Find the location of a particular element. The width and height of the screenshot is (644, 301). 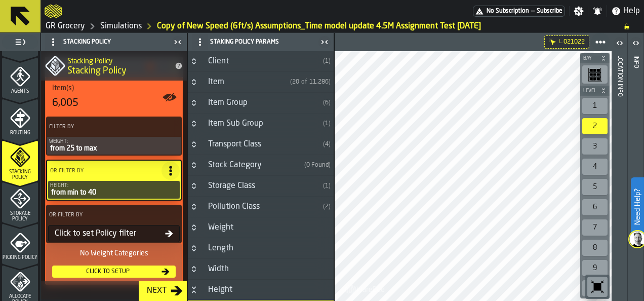

div: Stock Category is located at coordinates (251, 166).